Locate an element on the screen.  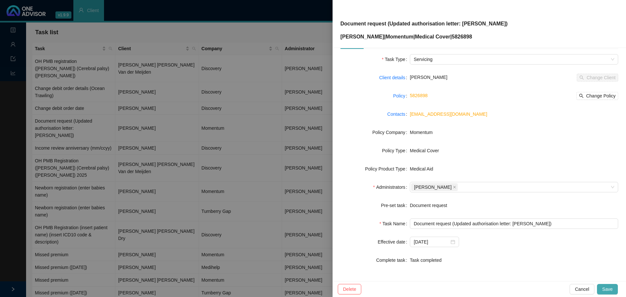
button: Save is located at coordinates (607, 289).